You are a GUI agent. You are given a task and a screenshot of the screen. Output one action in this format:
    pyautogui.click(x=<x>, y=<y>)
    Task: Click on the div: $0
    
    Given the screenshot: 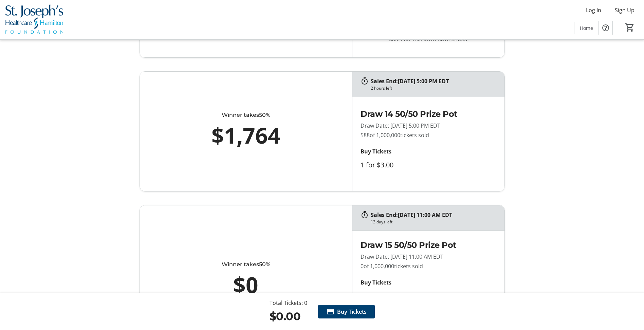 What is the action you would take?
    pyautogui.click(x=246, y=285)
    